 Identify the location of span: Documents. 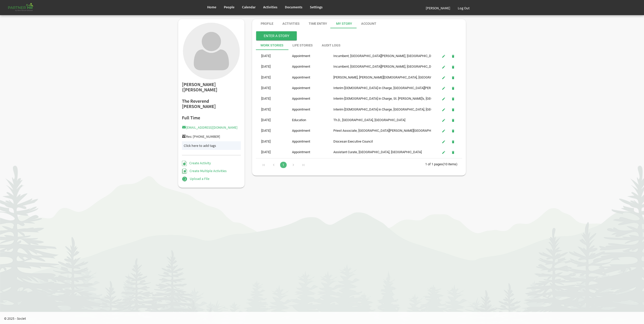
(293, 7).